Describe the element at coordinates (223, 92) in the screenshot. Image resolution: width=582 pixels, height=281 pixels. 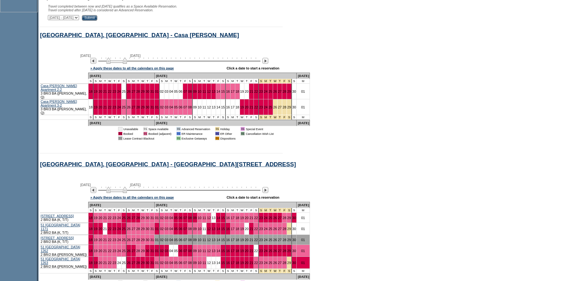
I see `a: 15` at that location.